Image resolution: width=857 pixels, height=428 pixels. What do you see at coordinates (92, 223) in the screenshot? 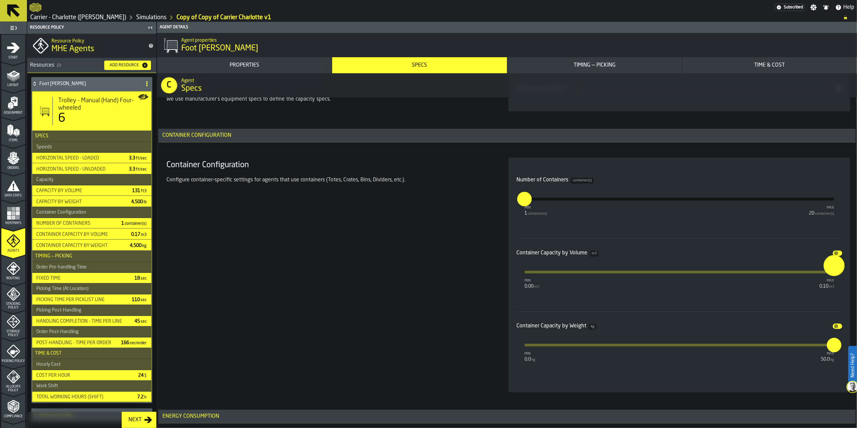
I see `div: StatList-item-Number of Containers` at bounding box center [92, 223].